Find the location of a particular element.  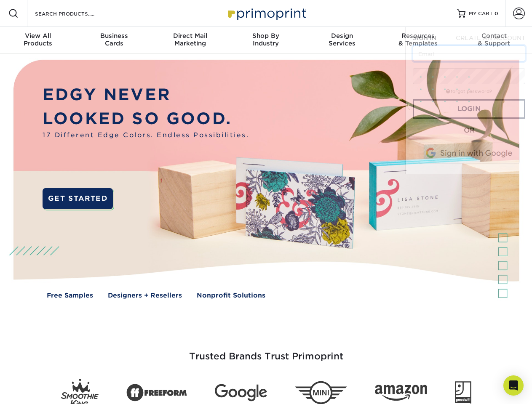

div: Services is located at coordinates (342, 40).